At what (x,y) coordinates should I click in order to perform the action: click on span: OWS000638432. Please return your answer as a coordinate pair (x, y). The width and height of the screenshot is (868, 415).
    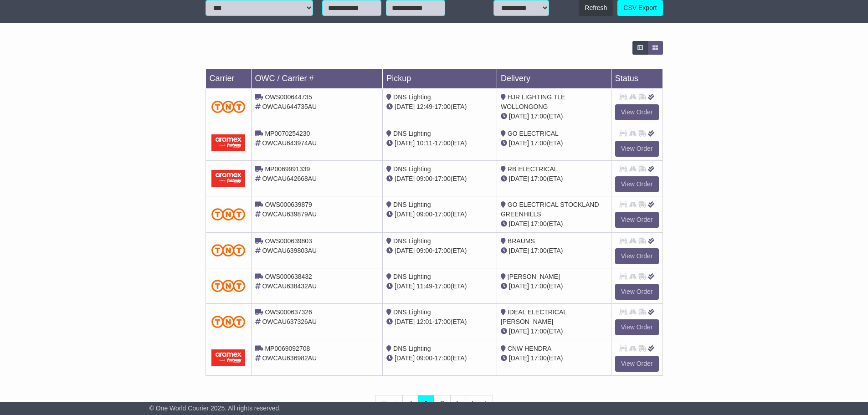
    Looking at the image, I should click on (289, 277).